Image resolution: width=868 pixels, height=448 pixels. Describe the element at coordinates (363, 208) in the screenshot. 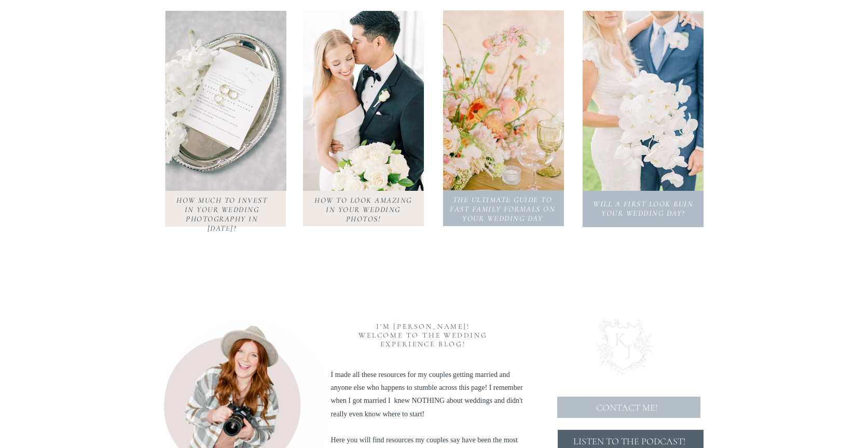

I see `h3: How to look amazing in your wedding photos!` at that location.